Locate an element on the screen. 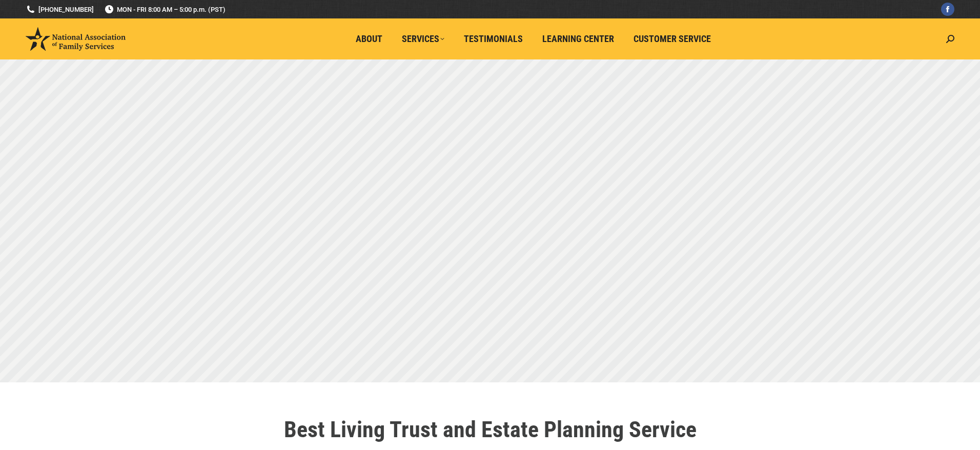  a: About is located at coordinates (369, 39).